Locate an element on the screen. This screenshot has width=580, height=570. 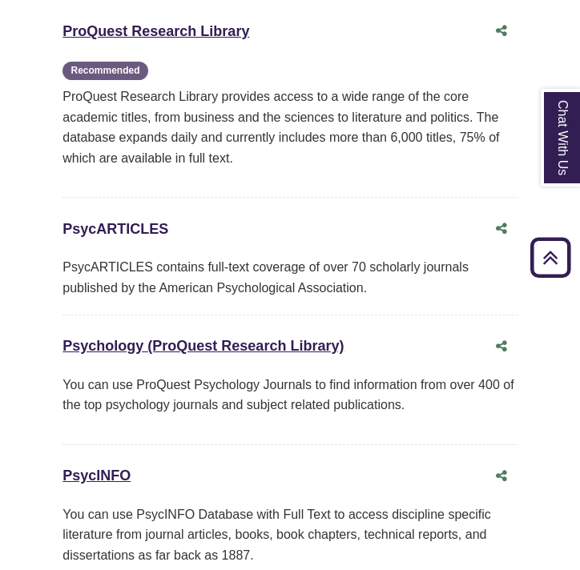
span: Recommended is located at coordinates (105, 70).